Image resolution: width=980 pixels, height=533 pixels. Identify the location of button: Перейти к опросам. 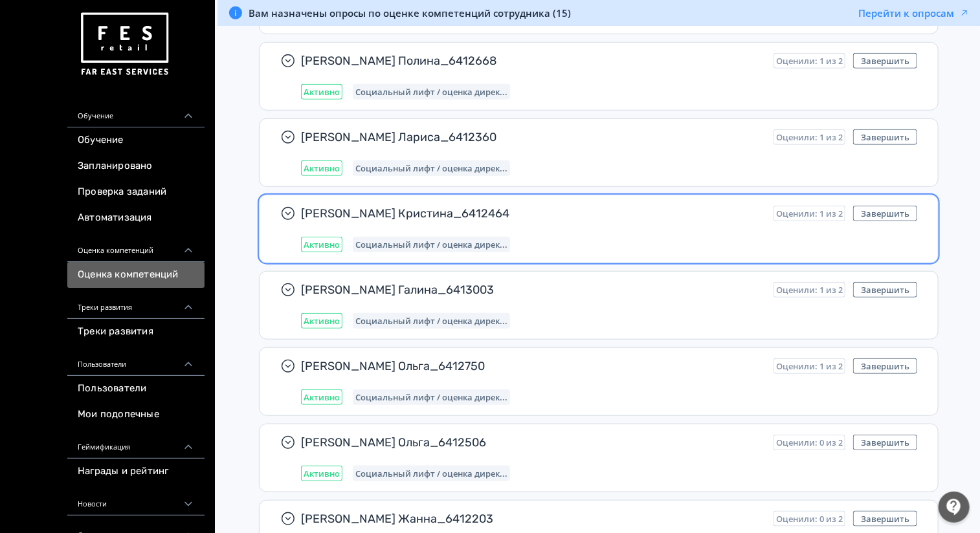
(914, 13).